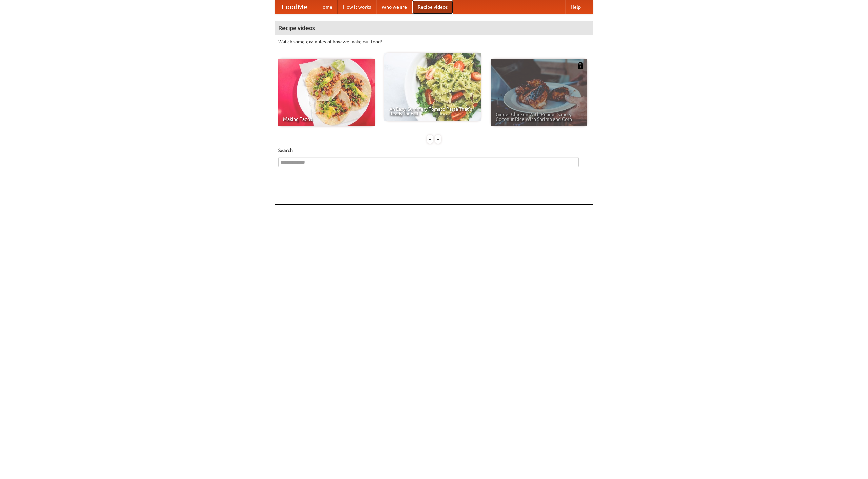 This screenshot has height=479, width=868. What do you see at coordinates (432, 7) in the screenshot?
I see `a: Recipe videos` at bounding box center [432, 7].